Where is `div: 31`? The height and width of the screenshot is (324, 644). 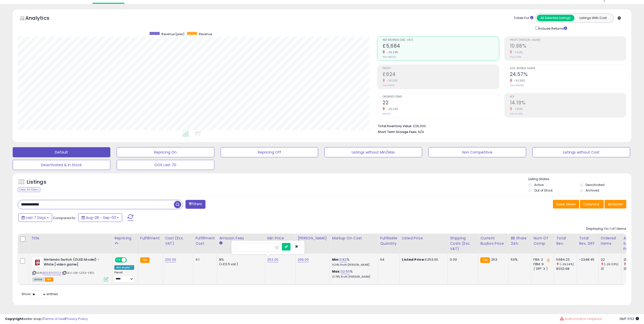
div: 31 is located at coordinates (611, 269).